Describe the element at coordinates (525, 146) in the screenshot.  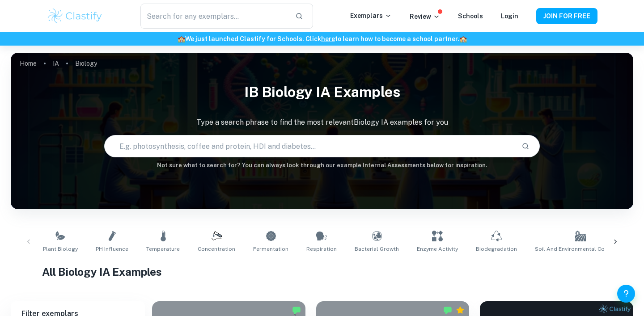
I see `button: Search` at that location.